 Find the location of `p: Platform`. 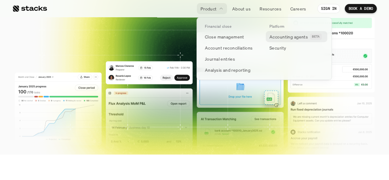

p: Platform is located at coordinates (277, 26).